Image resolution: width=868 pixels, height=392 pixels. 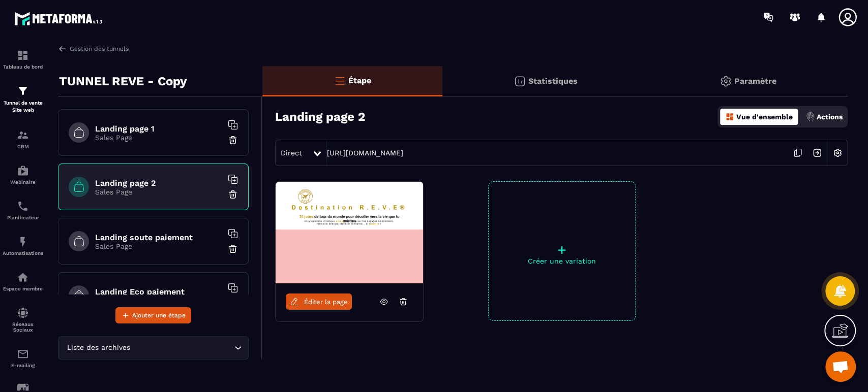 I want to click on a: formationformationTunnel de vente Site web, so click(x=23, y=99).